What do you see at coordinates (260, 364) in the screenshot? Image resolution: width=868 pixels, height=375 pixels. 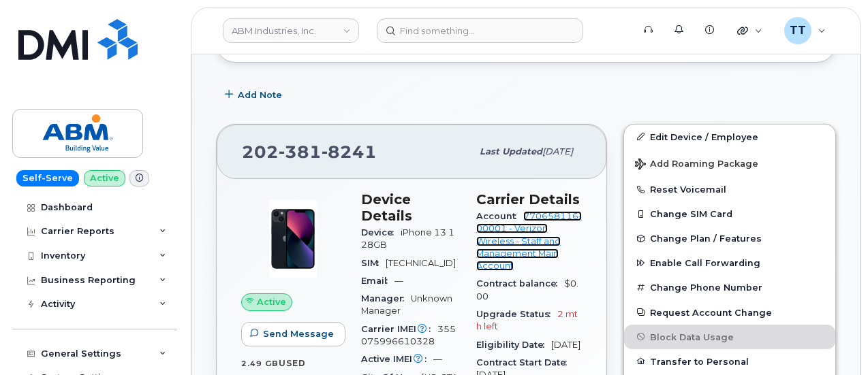 I see `span: 2.49 GB` at bounding box center [260, 364].